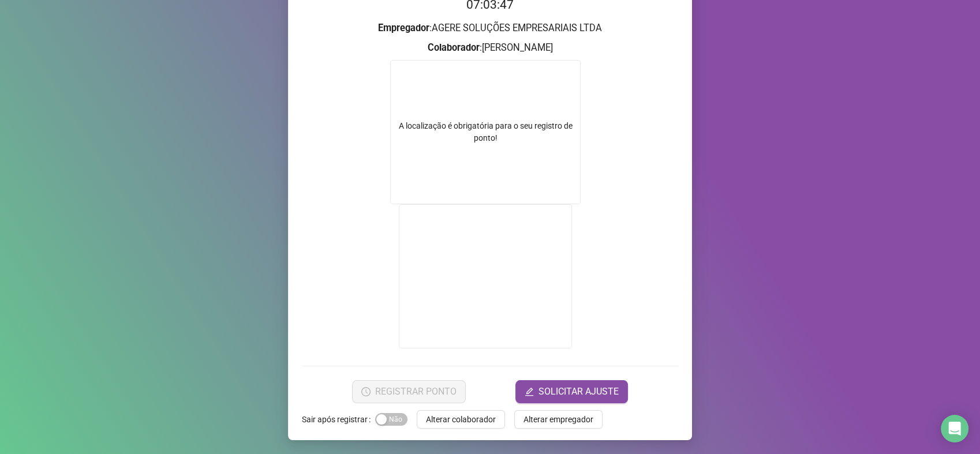 The width and height of the screenshot is (980, 454). What do you see at coordinates (461, 420) in the screenshot?
I see `button: Alterar colaborador` at bounding box center [461, 420].